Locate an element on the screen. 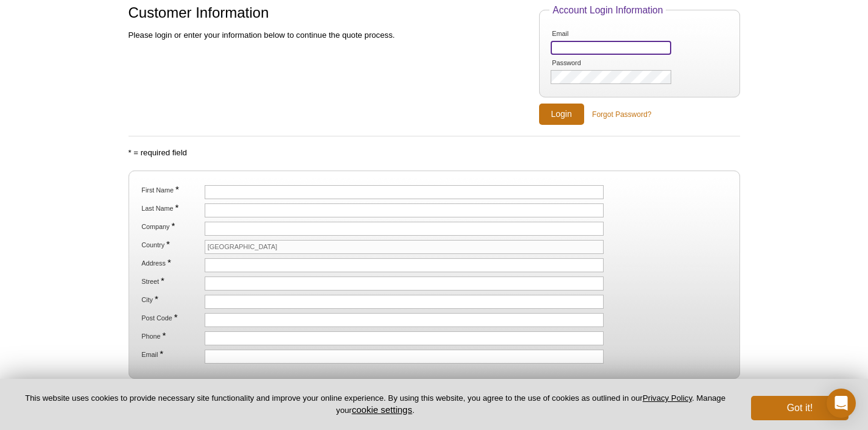 This screenshot has height=430, width=868. label: Password is located at coordinates (582, 63).